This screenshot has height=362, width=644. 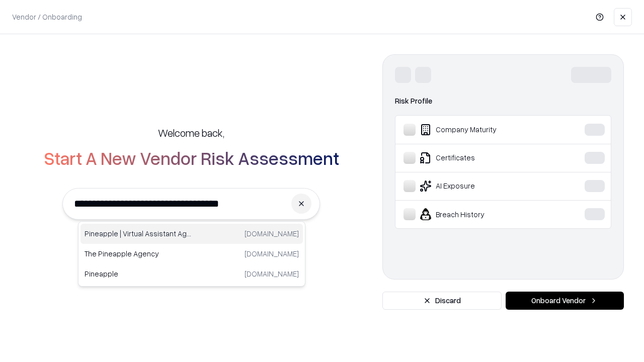 What do you see at coordinates (138, 233) in the screenshot?
I see `p: Pineapple | Virtual Assistant Agency` at bounding box center [138, 233].